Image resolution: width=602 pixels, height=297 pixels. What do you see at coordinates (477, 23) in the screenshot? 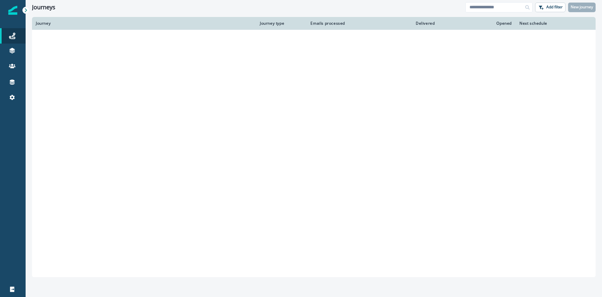
I see `div: Opened` at bounding box center [477, 23].